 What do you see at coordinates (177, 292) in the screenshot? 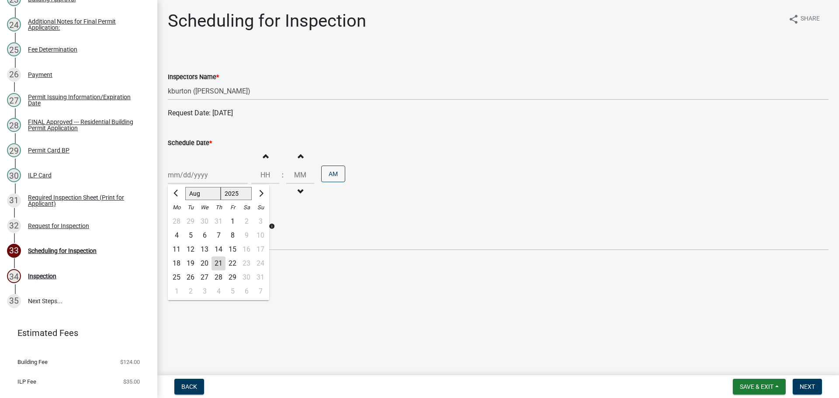
I see `div: Monday, September 1, 2025` at bounding box center [177, 292].